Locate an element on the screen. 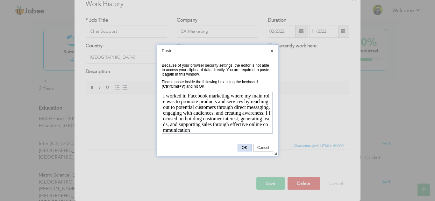 This screenshot has height=201, width=435. div: Paste is located at coordinates (217, 51).